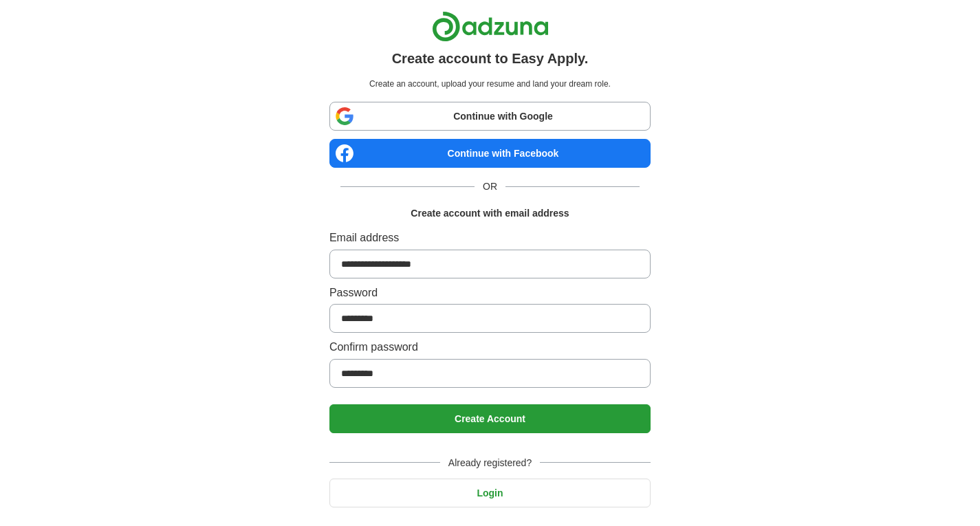 This screenshot has height=526, width=980. Describe the element at coordinates (490, 418) in the screenshot. I see `button: Create Account` at that location.